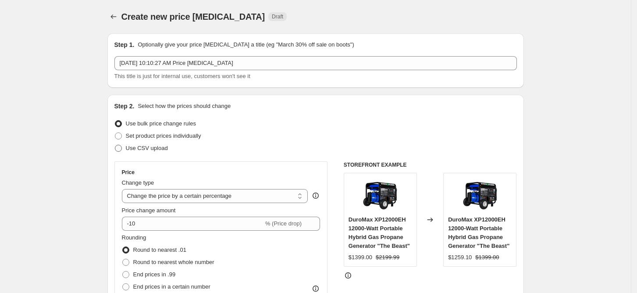 This screenshot has width=637, height=293. What do you see at coordinates (278, 17) in the screenshot?
I see `span: Draft` at bounding box center [278, 17].